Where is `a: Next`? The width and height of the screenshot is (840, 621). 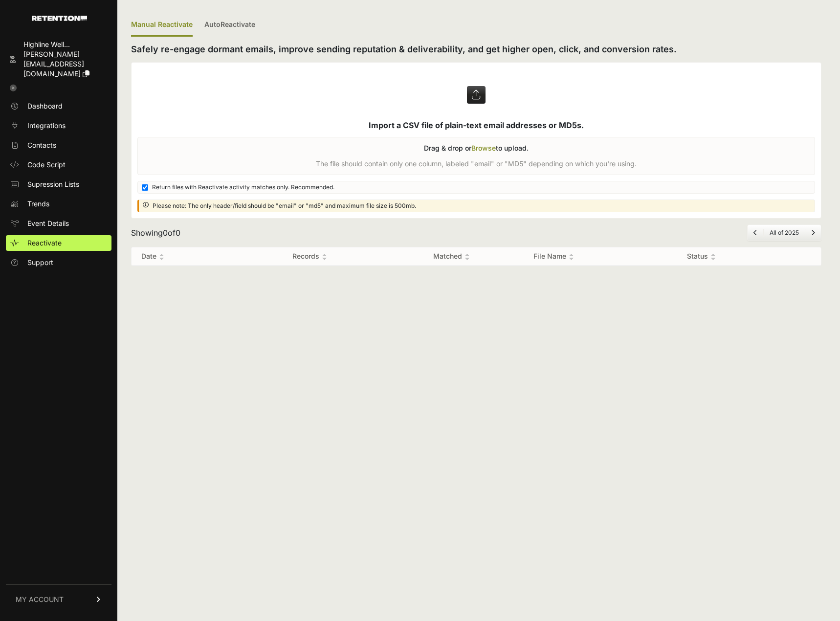
a: Next is located at coordinates (814, 232).